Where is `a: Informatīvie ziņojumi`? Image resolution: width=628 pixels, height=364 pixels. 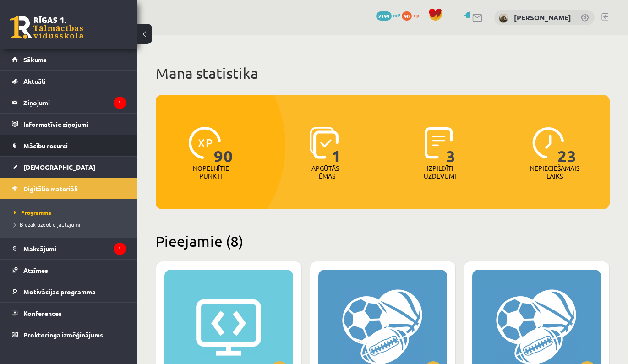
a: Informatīvie ziņojumi is located at coordinates (69, 124).